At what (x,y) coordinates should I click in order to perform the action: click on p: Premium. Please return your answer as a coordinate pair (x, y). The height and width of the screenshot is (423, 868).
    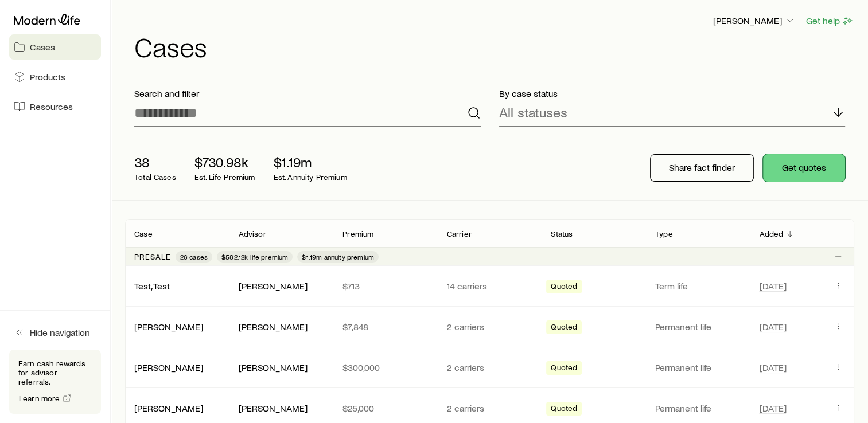
    Looking at the image, I should click on (358, 234).